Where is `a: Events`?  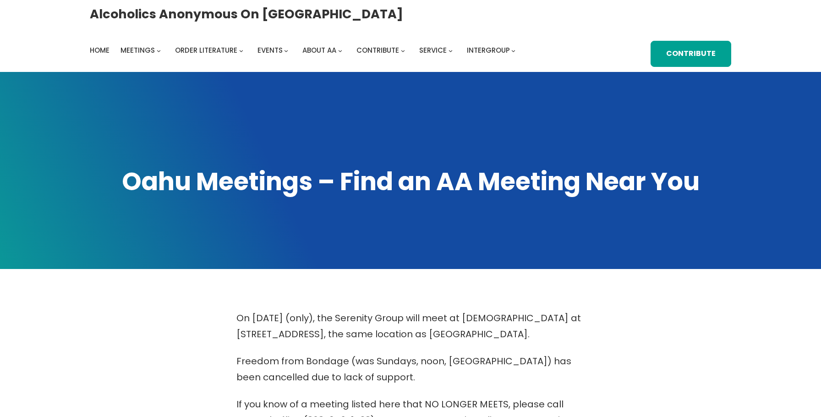 a: Events is located at coordinates (270, 50).